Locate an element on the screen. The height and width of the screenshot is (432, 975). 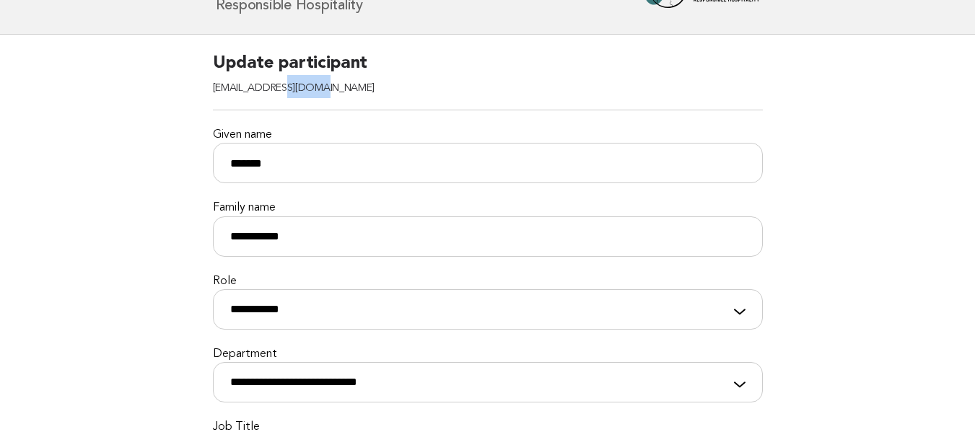
label: Role is located at coordinates (488, 282).